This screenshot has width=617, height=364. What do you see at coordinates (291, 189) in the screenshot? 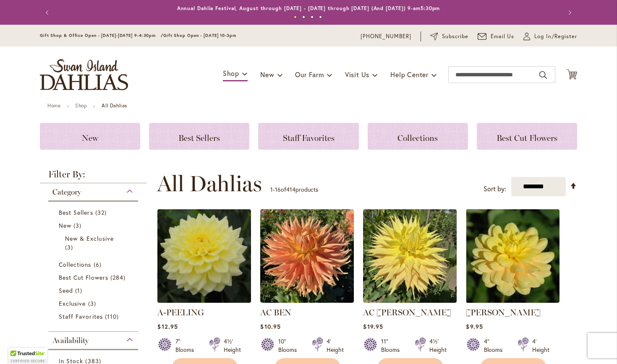
I see `span: 414` at bounding box center [291, 189].